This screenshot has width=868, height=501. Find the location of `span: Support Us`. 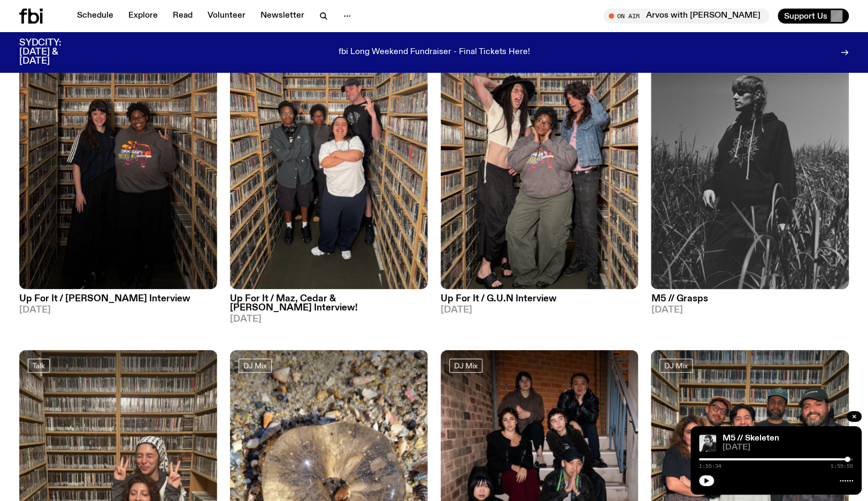

span: Support Us is located at coordinates (805, 16).